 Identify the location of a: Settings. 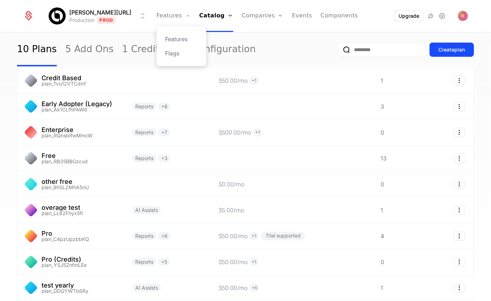
(443, 16).